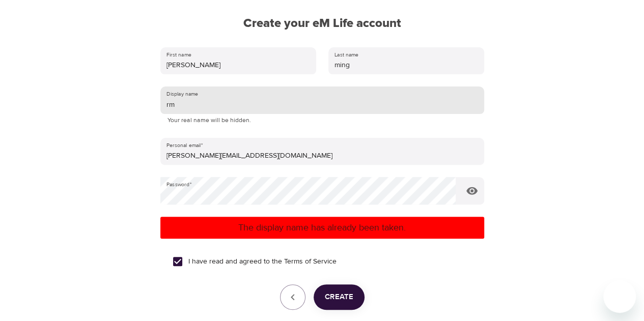 This screenshot has width=644, height=321. I want to click on p: Your real name will be hidden., so click(322, 121).